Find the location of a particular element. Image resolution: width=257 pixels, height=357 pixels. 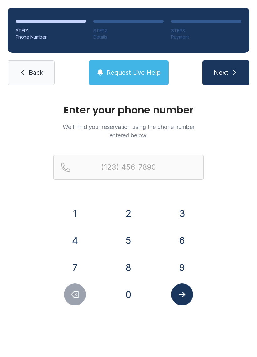

button: Submit lookup form is located at coordinates (182, 294).